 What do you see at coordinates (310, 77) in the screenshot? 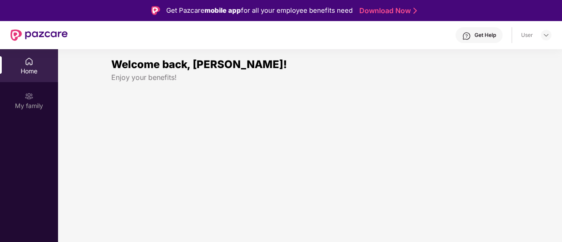
I see `div: Enjoy your benefits!` at bounding box center [310, 77].